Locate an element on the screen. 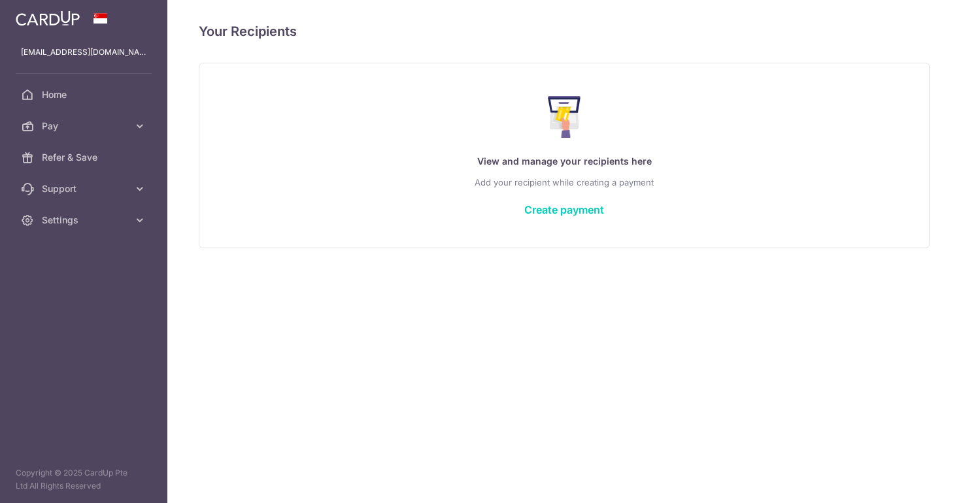  h4: Your Recipients is located at coordinates (564, 31).